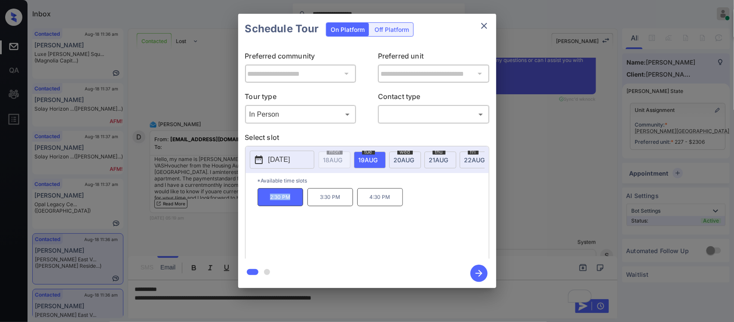  I want to click on button: btn-next, so click(479, 273).